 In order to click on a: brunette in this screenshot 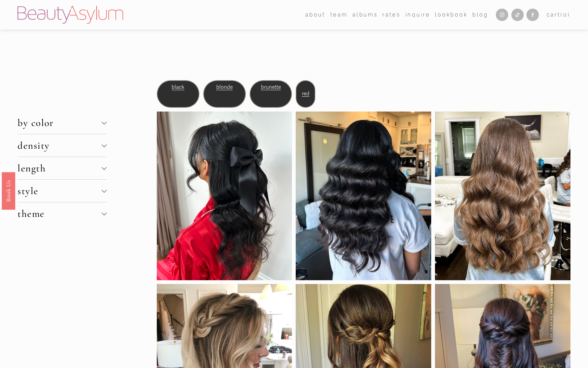, I will do `click(271, 87)`.